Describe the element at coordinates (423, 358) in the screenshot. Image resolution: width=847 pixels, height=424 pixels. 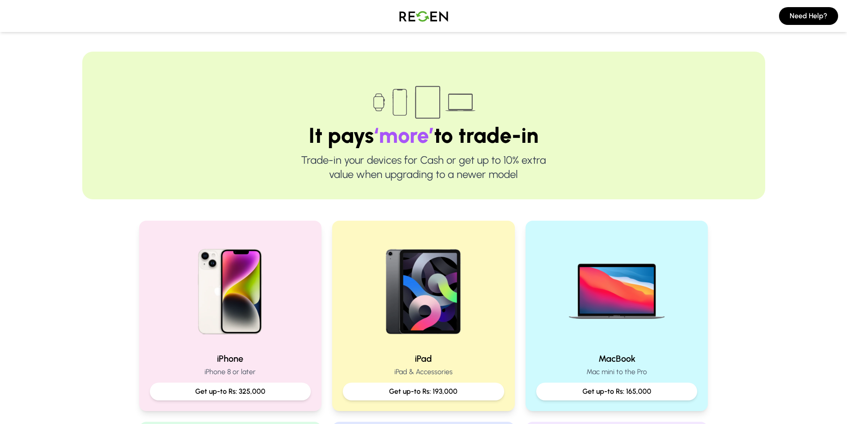
I see `h2: iPad` at that location.